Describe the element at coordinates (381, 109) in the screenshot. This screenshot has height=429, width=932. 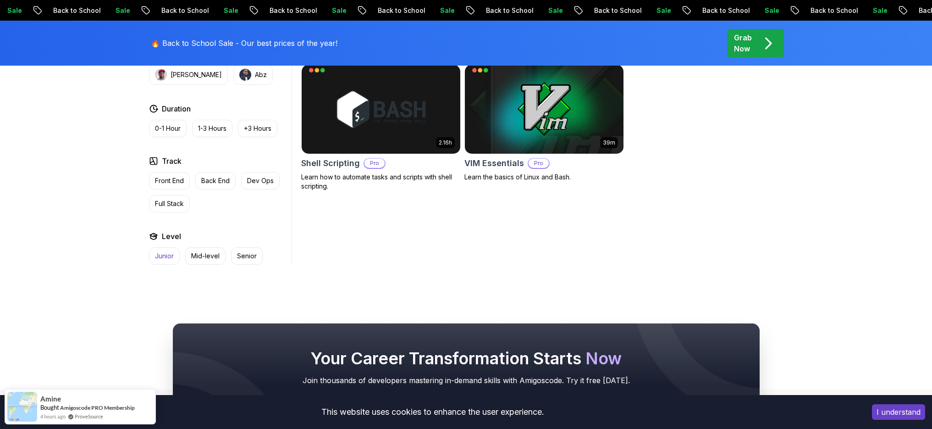
I see `img: Shell Scripting card` at that location.